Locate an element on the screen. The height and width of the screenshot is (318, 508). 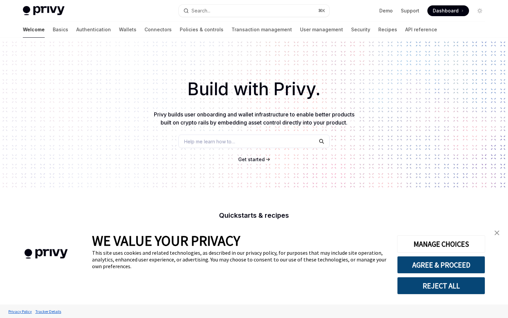
div: Search... is located at coordinates (201, 11).